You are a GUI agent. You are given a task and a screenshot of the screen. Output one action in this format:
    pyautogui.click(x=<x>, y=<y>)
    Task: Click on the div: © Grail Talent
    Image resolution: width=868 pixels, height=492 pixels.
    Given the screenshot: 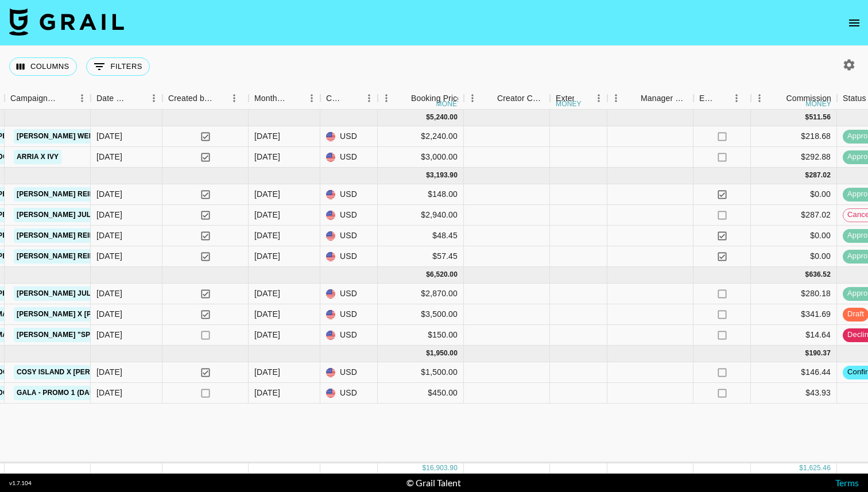 What is the action you would take?
    pyautogui.click(x=434, y=483)
    